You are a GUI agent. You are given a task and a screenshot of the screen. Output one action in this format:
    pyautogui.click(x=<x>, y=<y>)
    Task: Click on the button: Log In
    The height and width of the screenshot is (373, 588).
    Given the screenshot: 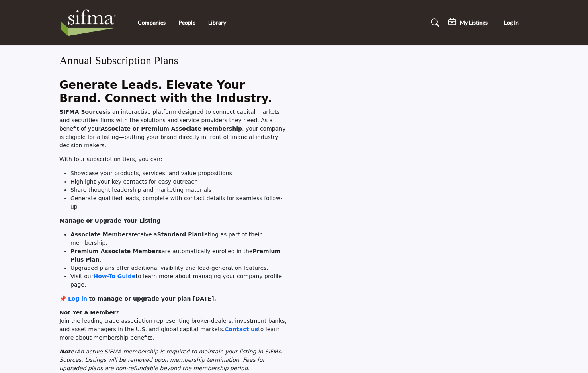 What is the action you would take?
    pyautogui.click(x=511, y=22)
    